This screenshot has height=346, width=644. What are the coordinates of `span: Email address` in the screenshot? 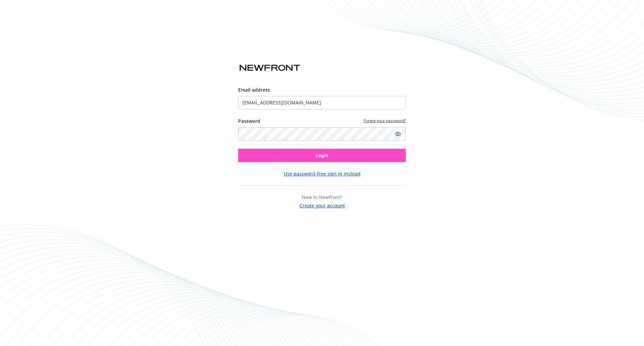 It's located at (254, 90).